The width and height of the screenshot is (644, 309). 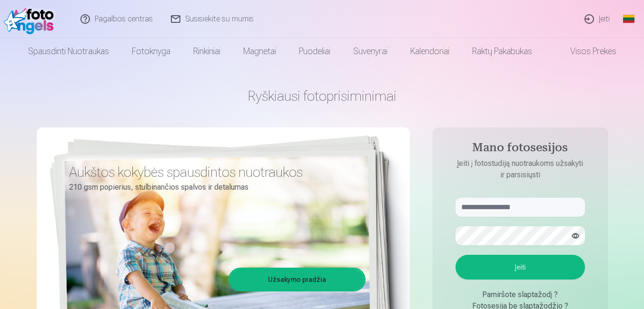 What do you see at coordinates (520, 149) in the screenshot?
I see `h4: Mano fotosesijos` at bounding box center [520, 149].